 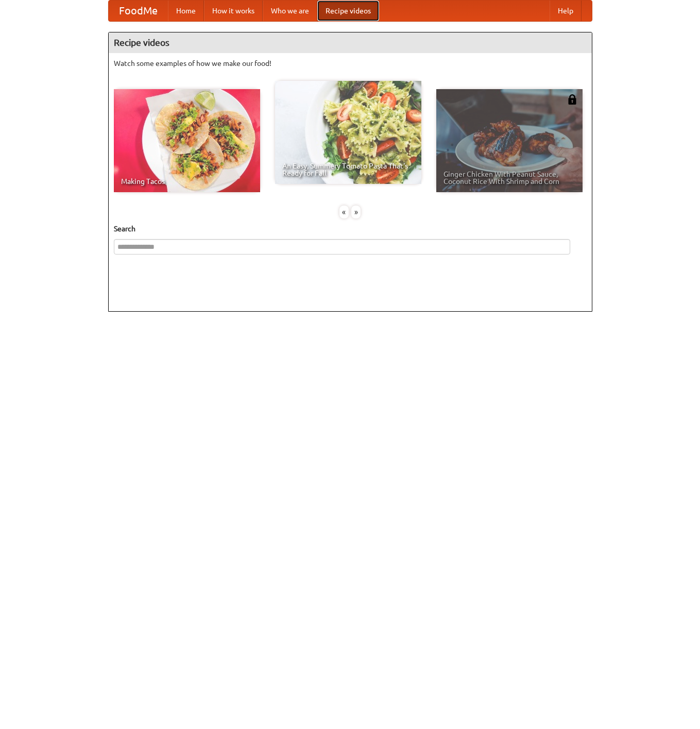 I want to click on h5: Search, so click(x=351, y=229).